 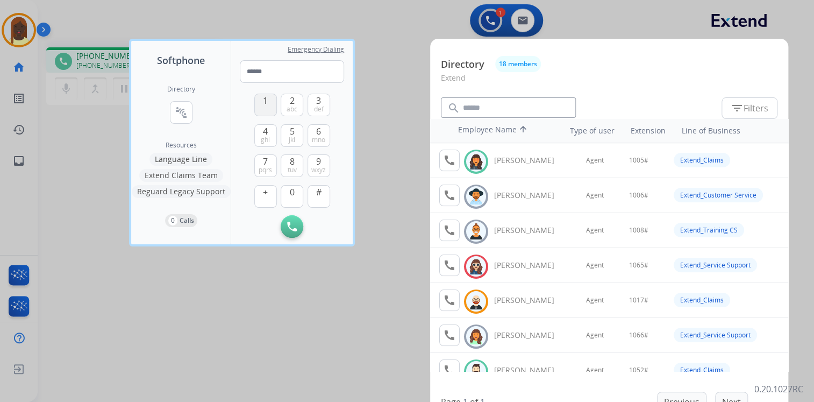 What do you see at coordinates (319, 136) in the screenshot?
I see `button: 6mno` at bounding box center [319, 136].